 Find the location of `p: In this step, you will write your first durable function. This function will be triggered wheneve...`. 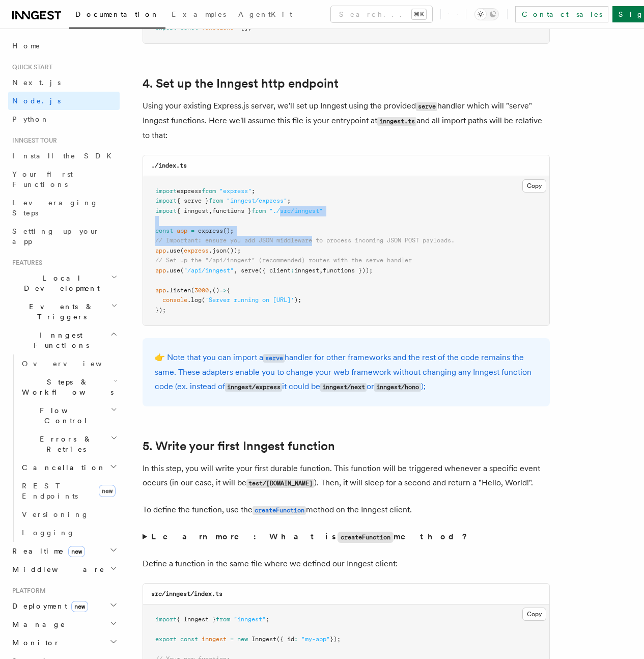

p: In this step, you will write your first durable function. This function will be triggered wheneve... is located at coordinates (346, 476).